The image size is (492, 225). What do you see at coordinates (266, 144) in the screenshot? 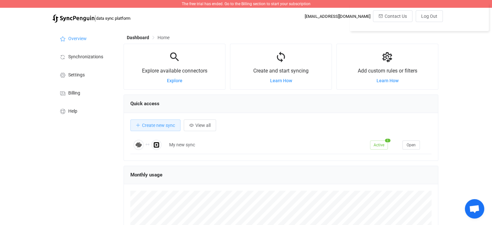
I see `div: My new sync` at bounding box center [266, 144].